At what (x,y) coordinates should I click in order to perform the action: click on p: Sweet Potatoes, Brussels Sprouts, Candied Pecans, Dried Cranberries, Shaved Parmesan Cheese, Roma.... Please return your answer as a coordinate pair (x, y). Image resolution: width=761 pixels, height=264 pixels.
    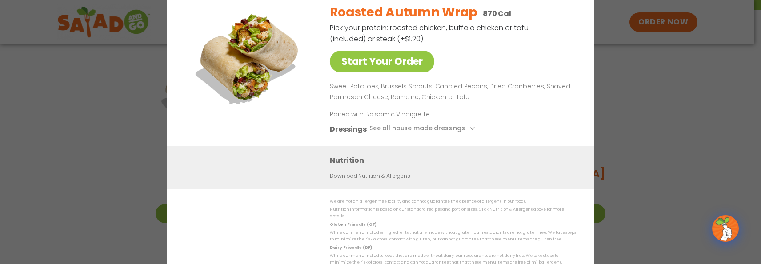
    Looking at the image, I should click on (451, 92).